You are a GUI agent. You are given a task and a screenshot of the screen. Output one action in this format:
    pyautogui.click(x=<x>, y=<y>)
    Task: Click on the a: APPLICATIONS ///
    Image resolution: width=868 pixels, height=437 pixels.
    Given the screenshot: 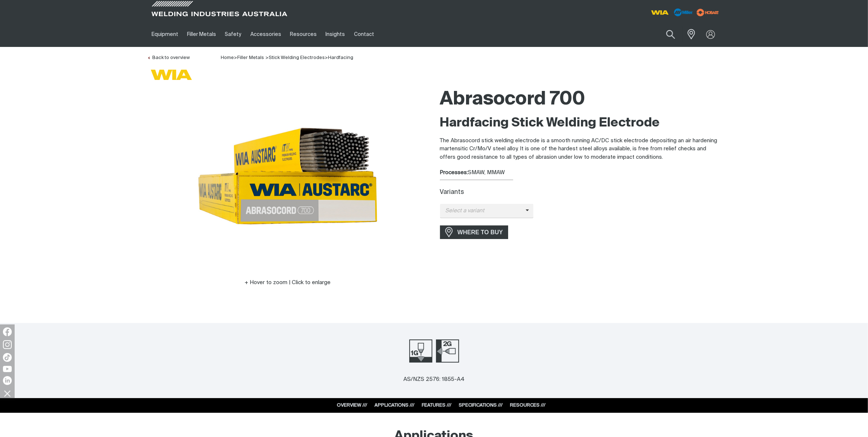 What is the action you would take?
    pyautogui.click(x=395, y=405)
    